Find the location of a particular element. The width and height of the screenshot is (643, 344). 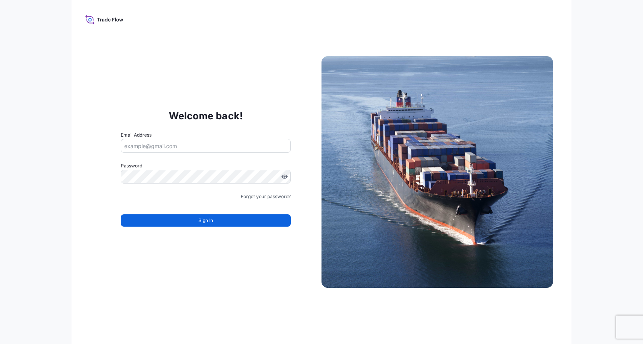

button: Show password is located at coordinates (284, 176).